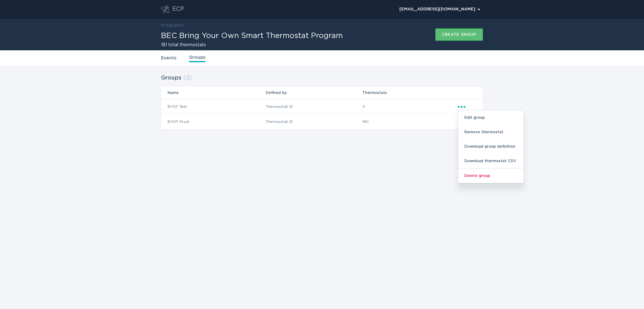 The image size is (644, 309). I want to click on td: 0, so click(410, 107).